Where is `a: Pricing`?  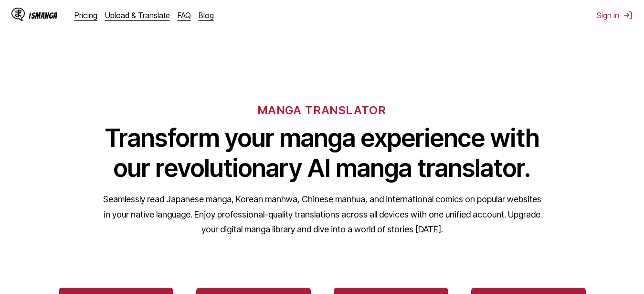 a: Pricing is located at coordinates (86, 15).